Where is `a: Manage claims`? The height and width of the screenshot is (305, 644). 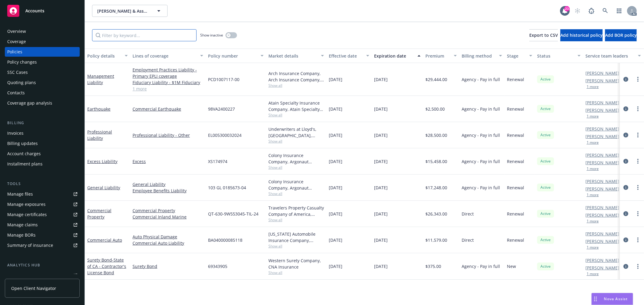
a: Manage claims is located at coordinates (42, 225).